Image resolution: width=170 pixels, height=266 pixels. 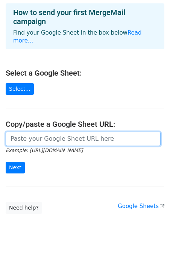 I want to click on h4: How to send your first MergeMail campaign, so click(x=85, y=17).